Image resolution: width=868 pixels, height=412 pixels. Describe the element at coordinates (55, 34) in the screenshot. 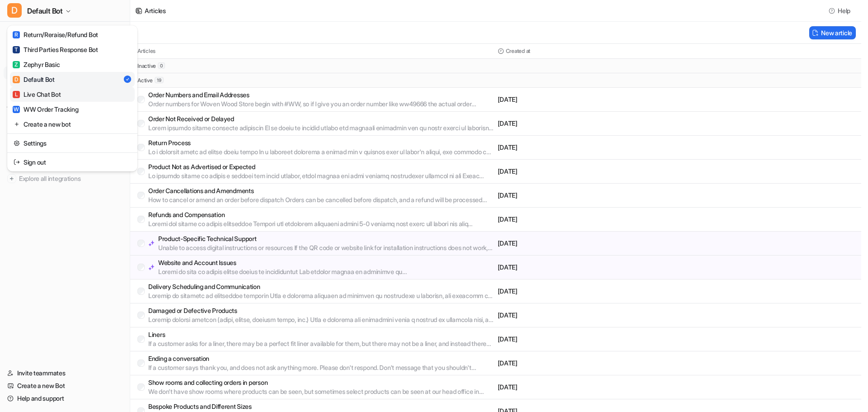

I see `div: Return/Reraise/Refund Bot` at that location.